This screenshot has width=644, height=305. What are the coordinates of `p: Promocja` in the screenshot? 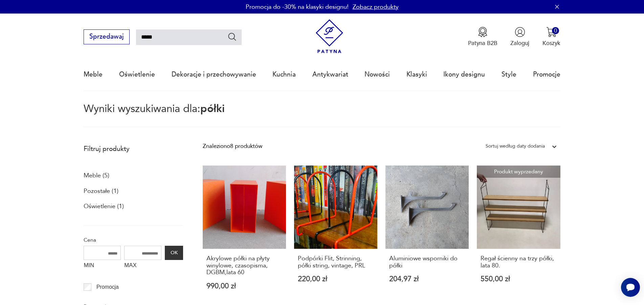 It's located at (108, 287).